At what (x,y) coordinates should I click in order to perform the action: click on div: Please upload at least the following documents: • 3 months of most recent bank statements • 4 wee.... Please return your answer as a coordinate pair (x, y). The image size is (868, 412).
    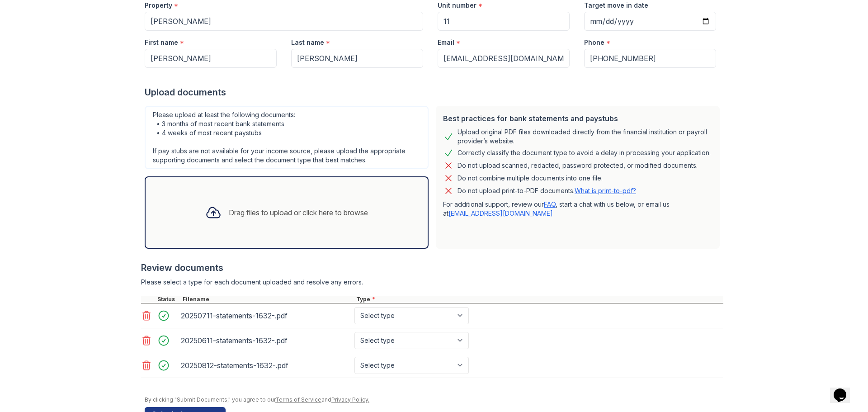
    Looking at the image, I should click on (286, 138).